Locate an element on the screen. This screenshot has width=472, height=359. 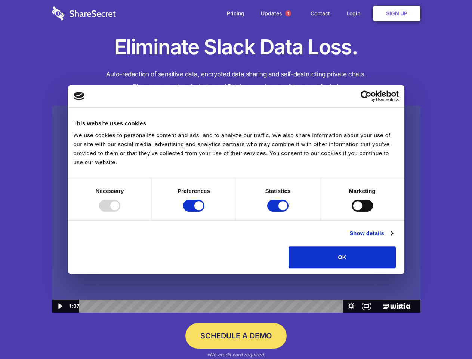
strong: Preferences is located at coordinates (194, 191).